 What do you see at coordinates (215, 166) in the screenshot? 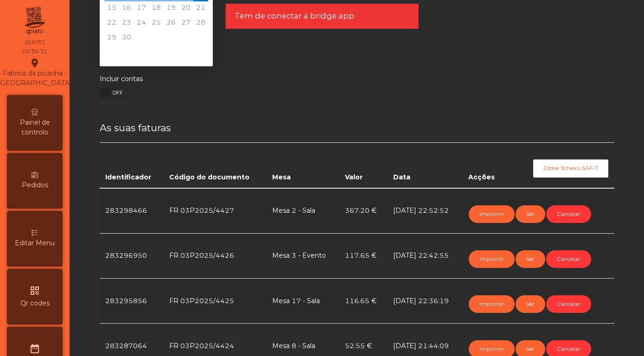
I see `th: Código do documento` at bounding box center [215, 166].